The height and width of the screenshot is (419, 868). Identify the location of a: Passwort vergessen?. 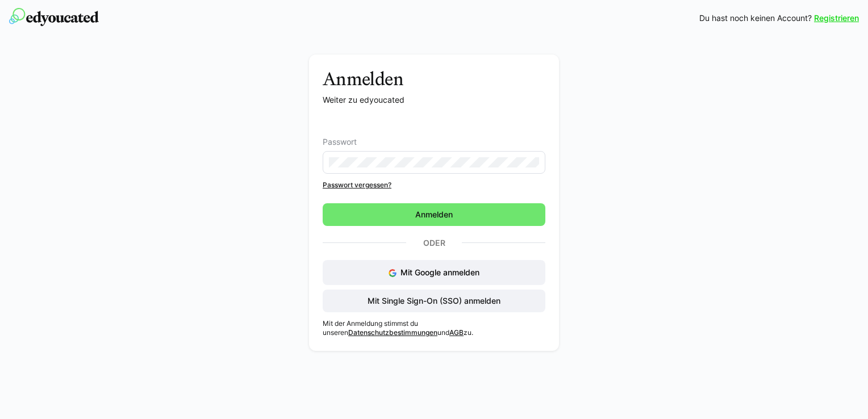
(434, 185).